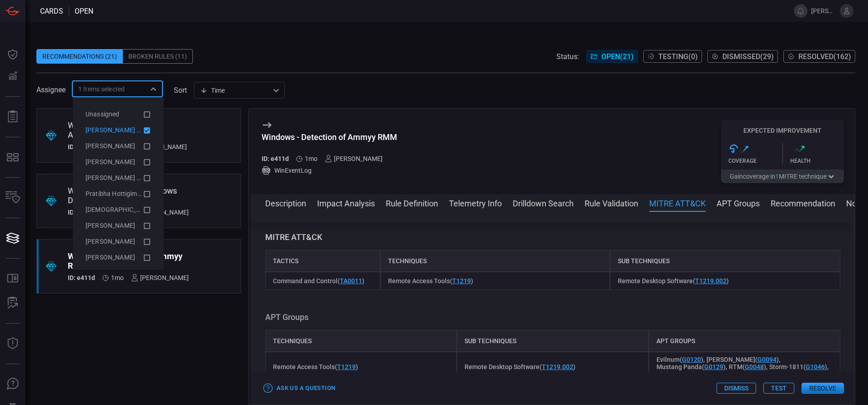 This screenshot has height=405, width=868. Describe the element at coordinates (127, 130) in the screenshot. I see `div: Windows - Detection of ADExplorer` at that location.